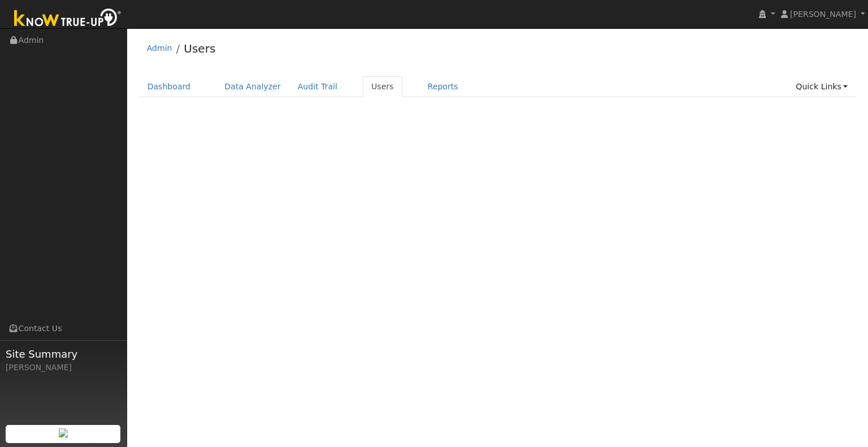 This screenshot has width=868, height=447. Describe the element at coordinates (68, 18) in the screenshot. I see `img: Know True-Up` at that location.